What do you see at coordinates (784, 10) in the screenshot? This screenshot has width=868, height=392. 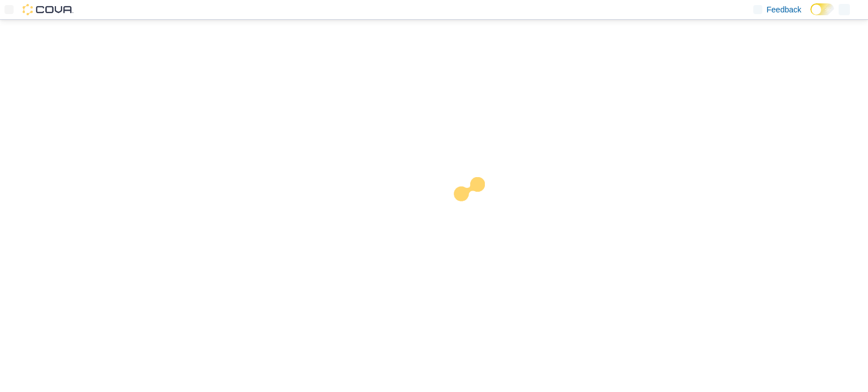 I see `span: Feedback` at bounding box center [784, 10].